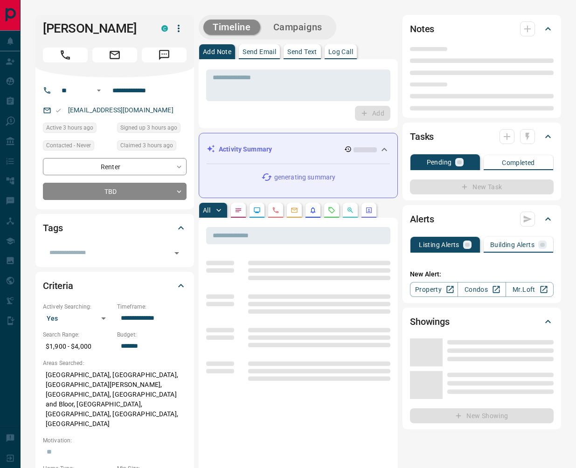 The height and width of the screenshot is (468, 576). Describe the element at coordinates (429, 322) in the screenshot. I see `h2: Showings` at that location.